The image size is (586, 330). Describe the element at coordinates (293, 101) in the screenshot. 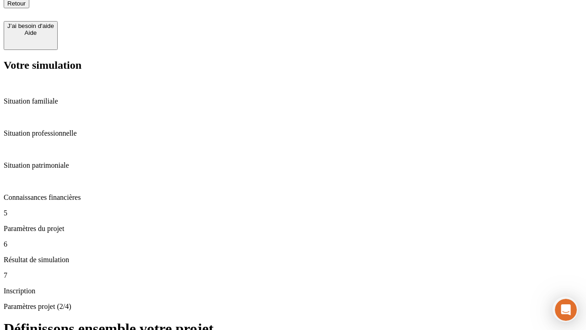

I see `p: Situation familiale` at that location.